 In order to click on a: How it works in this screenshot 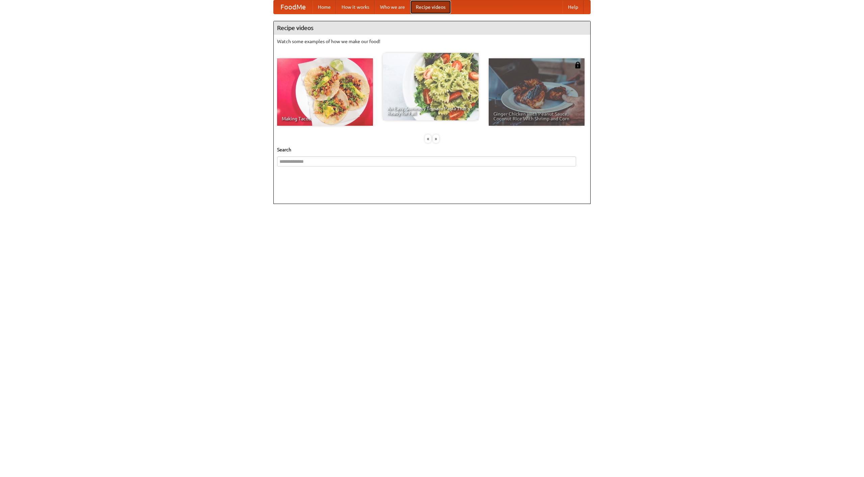, I will do `click(355, 7)`.